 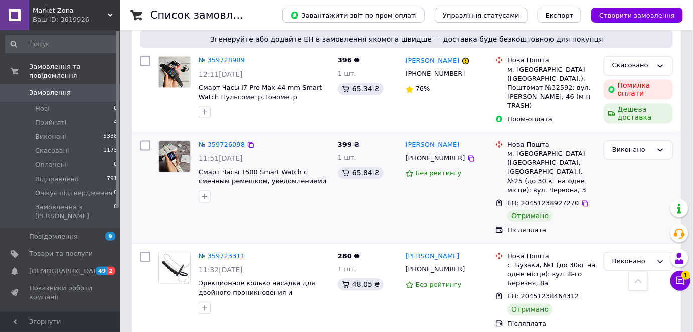 I want to click on span: 49, so click(x=101, y=271).